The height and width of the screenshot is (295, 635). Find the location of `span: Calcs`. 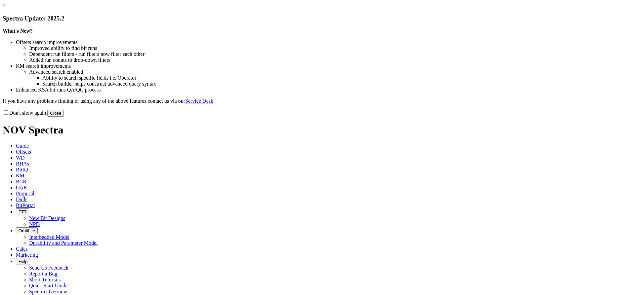

span: Calcs is located at coordinates (22, 249).